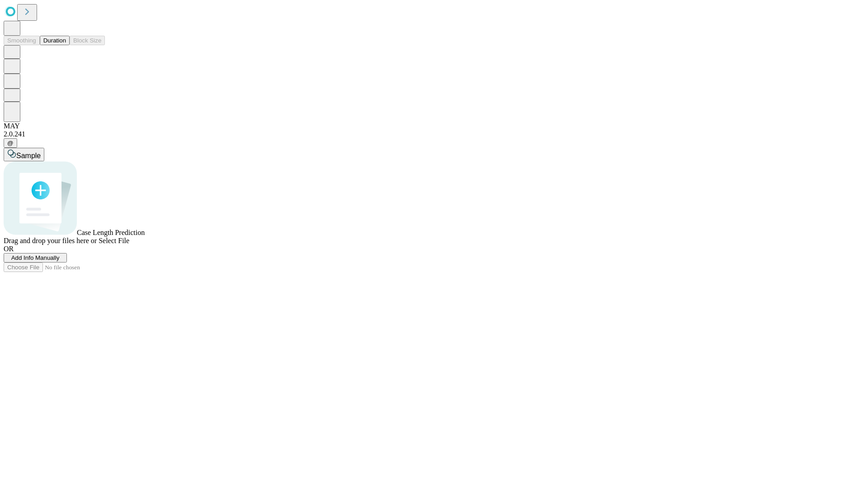 Image resolution: width=868 pixels, height=488 pixels. Describe the element at coordinates (35, 257) in the screenshot. I see `span: Add Info Manually` at that location.